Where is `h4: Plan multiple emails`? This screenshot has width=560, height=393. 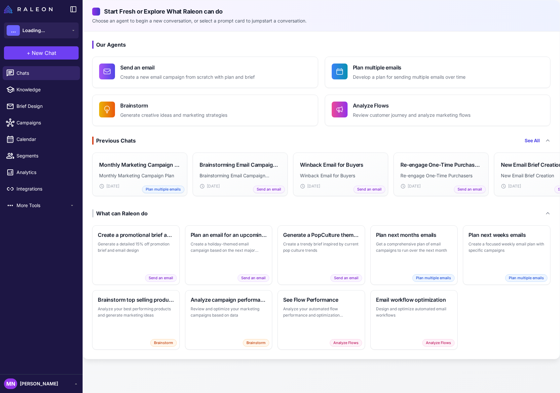
h4: Plan multiple emails is located at coordinates (409, 67).